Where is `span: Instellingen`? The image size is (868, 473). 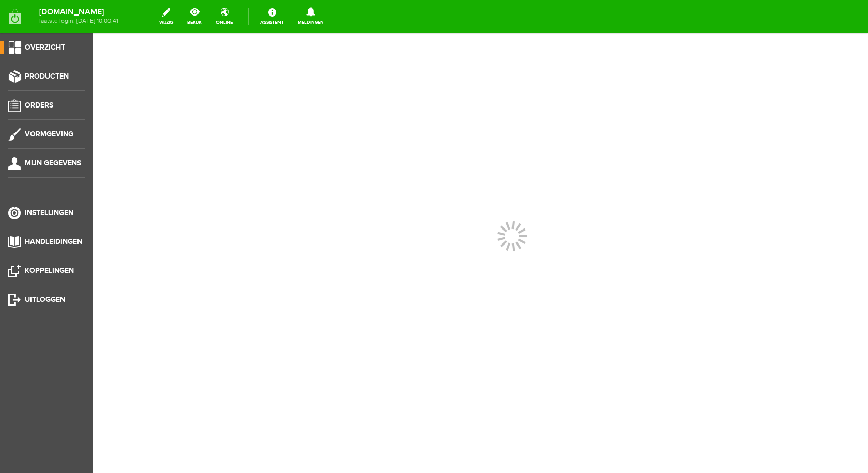
span: Instellingen is located at coordinates (49, 212).